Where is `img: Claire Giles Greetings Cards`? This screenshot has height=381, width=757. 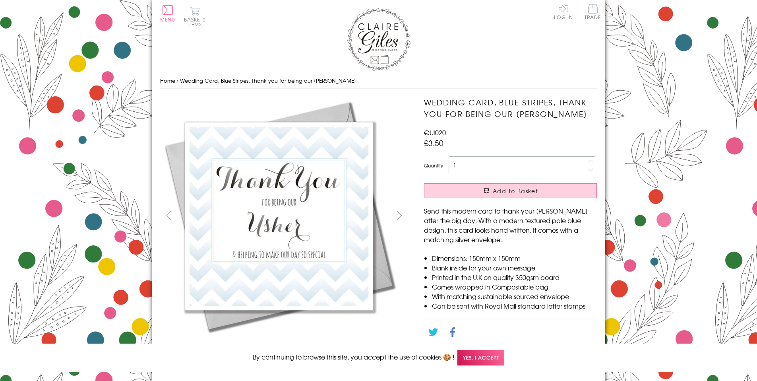
img: Claire Giles Greetings Cards is located at coordinates (379, 39).